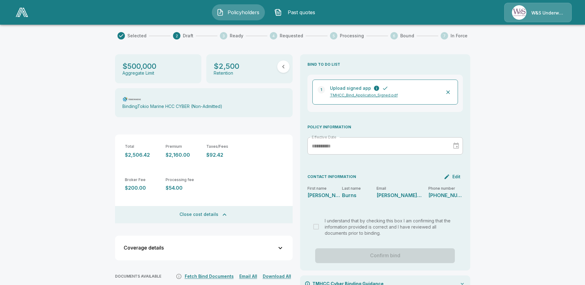 This screenshot has width=585, height=285. I want to click on img: AA Logo, so click(22, 12).